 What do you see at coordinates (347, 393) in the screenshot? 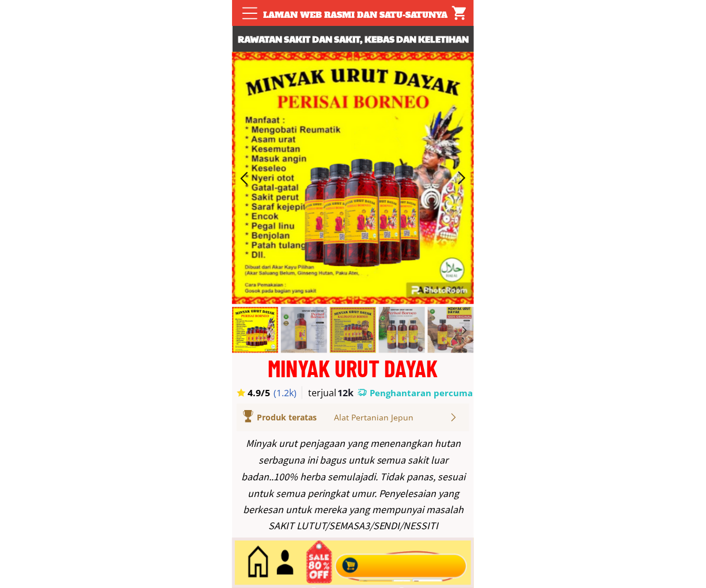
I see `h3: 12k` at bounding box center [347, 393].